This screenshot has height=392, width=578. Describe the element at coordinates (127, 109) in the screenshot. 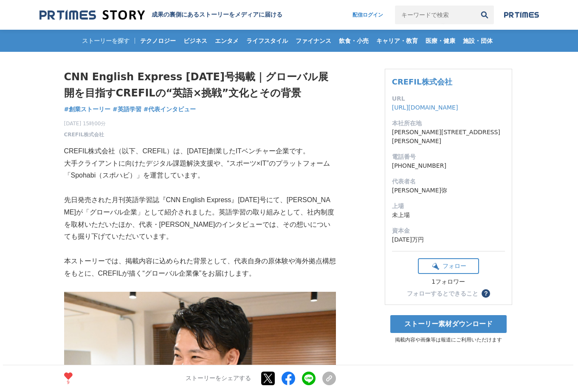

I see `span: #英語学習` at that location.